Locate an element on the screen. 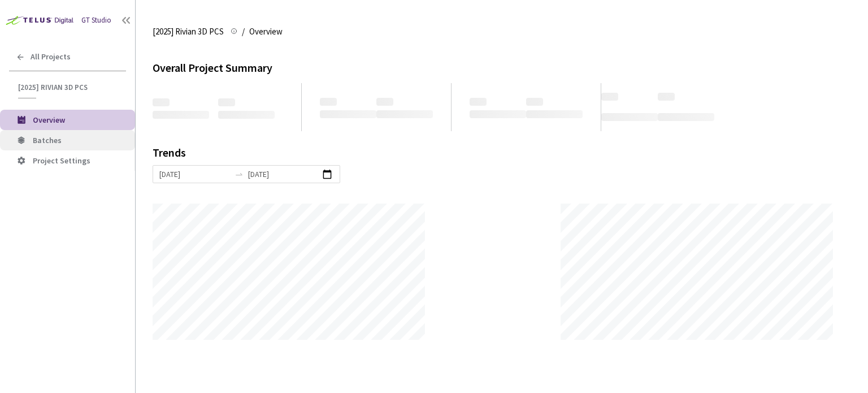 The width and height of the screenshot is (868, 393). span: All Projects is located at coordinates (50, 57).